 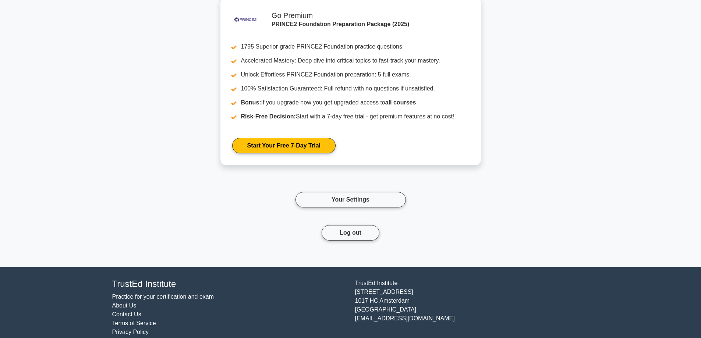 What do you see at coordinates (124, 306) in the screenshot?
I see `a: About Us` at bounding box center [124, 306].